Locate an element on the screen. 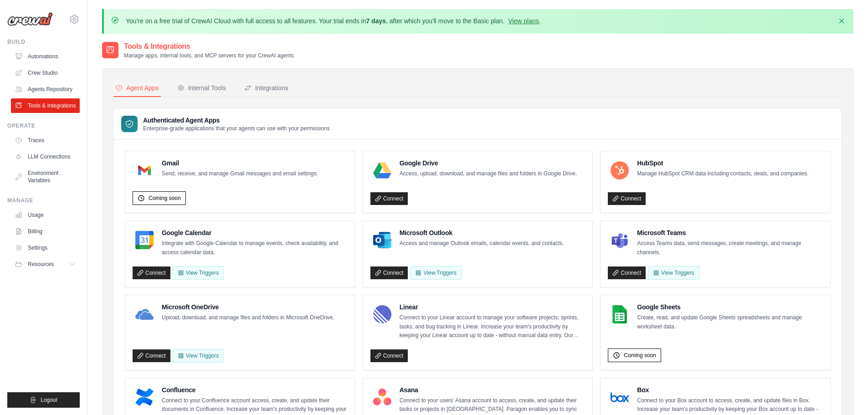  div: Agent Apps is located at coordinates (137, 88).